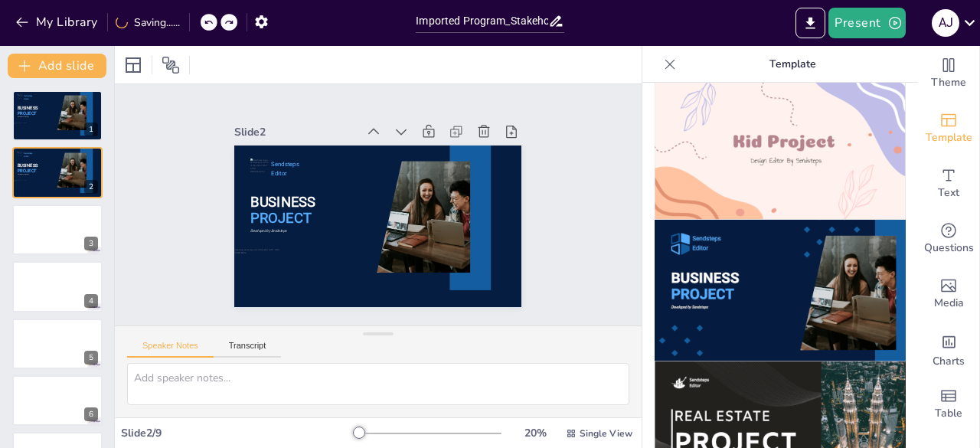 Image resolution: width=980 pixels, height=448 pixels. Describe the element at coordinates (948, 83) in the screenshot. I see `span: Theme` at that location.